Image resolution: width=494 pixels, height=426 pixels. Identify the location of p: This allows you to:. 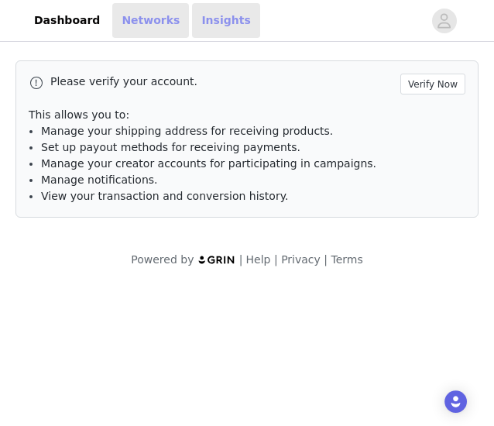
(247, 115).